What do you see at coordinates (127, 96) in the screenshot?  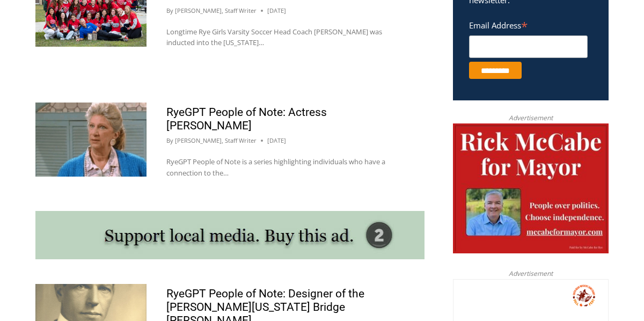 I see `div: 6` at bounding box center [127, 96].